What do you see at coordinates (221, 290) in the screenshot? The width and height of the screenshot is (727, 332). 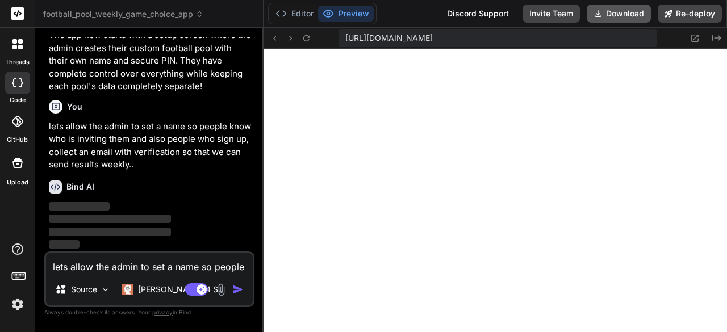 I see `img: attachment` at bounding box center [221, 290].